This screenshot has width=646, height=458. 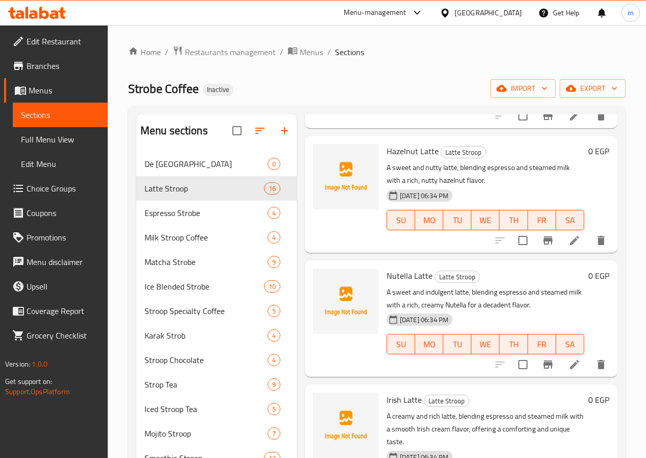 What do you see at coordinates (206, 384) in the screenshot?
I see `span: Strop Tea` at bounding box center [206, 384].